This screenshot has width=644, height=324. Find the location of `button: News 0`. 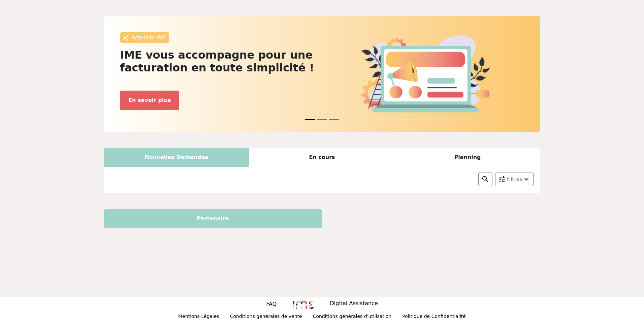

button: News 0 is located at coordinates (310, 120).